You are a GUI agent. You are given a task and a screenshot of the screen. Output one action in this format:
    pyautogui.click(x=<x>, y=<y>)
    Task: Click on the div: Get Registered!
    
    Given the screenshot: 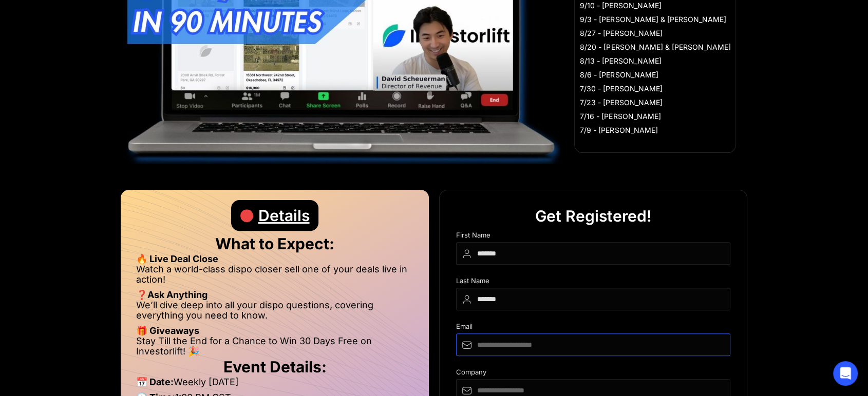 What is the action you would take?
    pyautogui.click(x=593, y=216)
    